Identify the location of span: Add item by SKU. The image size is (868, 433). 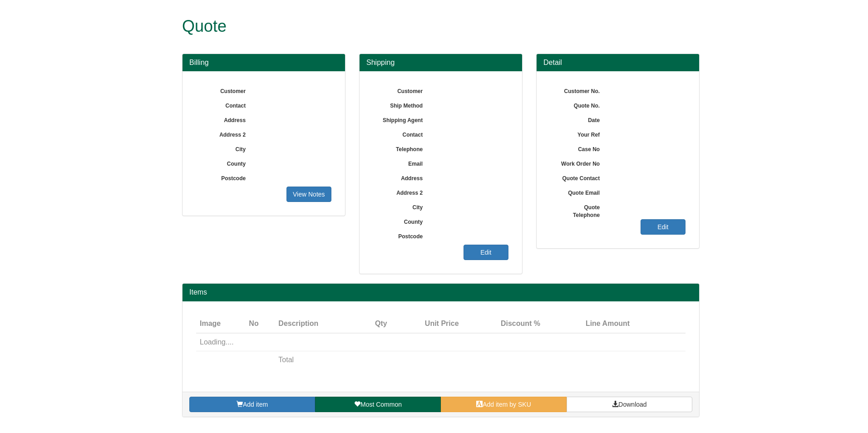
(507, 404).